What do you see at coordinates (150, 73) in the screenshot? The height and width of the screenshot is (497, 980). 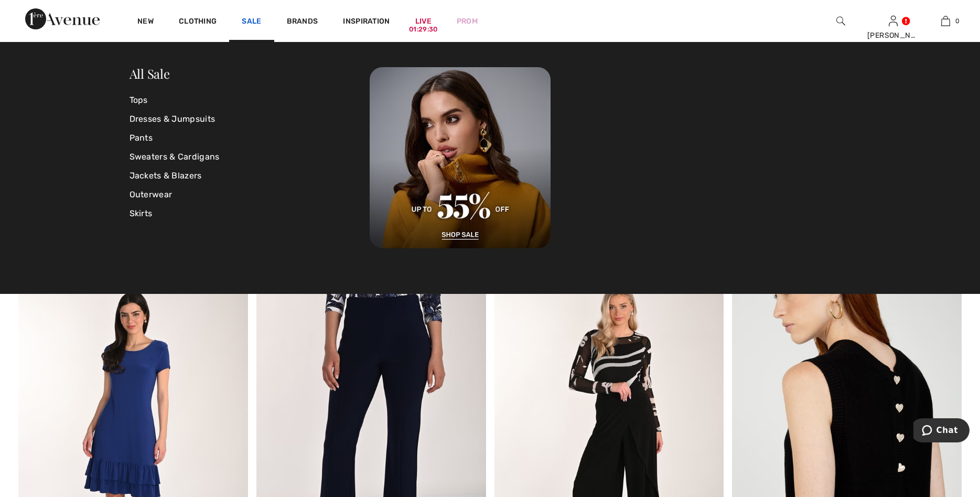 I see `a: All Sale` at bounding box center [150, 73].